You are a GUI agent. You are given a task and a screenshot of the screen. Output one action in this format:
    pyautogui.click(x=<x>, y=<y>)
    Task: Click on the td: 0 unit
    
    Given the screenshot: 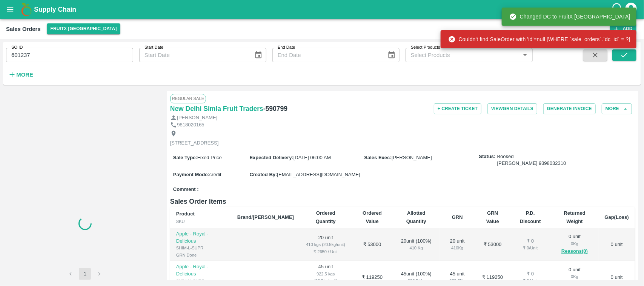 What is the action you would take?
    pyautogui.click(x=617, y=244)
    